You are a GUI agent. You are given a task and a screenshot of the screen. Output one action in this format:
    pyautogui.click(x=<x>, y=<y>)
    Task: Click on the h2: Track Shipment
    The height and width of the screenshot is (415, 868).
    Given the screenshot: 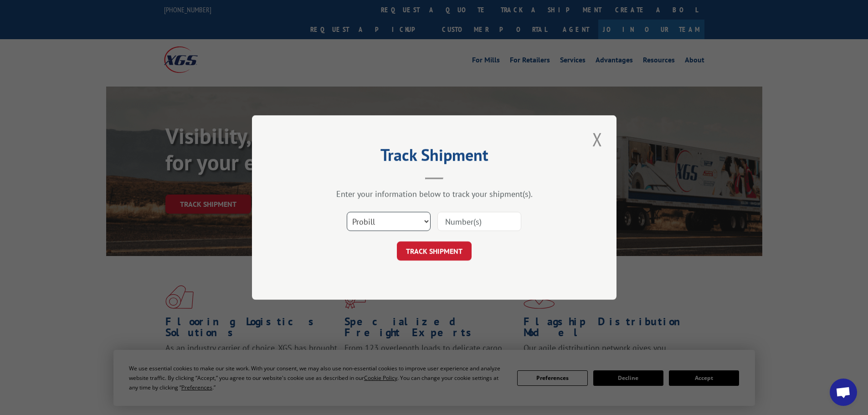 What is the action you would take?
    pyautogui.click(x=434, y=157)
    